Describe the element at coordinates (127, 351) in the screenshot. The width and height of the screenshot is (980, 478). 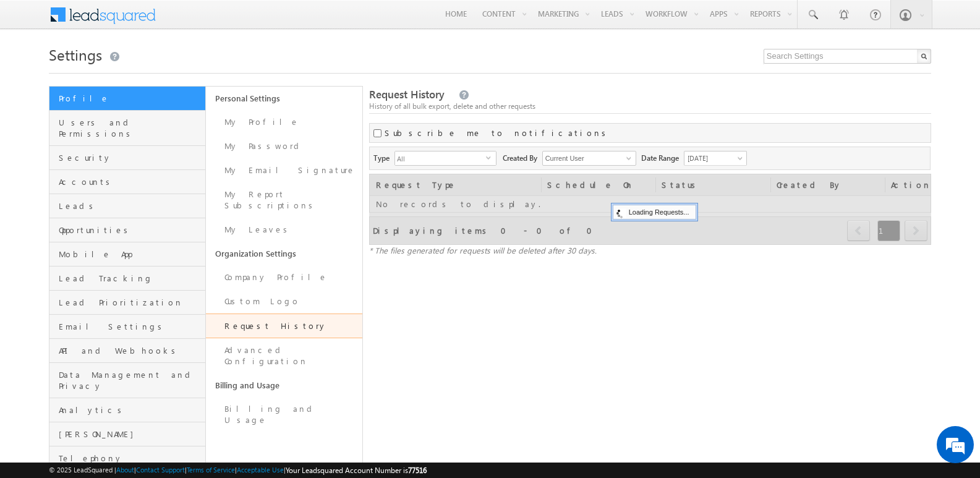
I see `a: API and Webhooks` at that location.